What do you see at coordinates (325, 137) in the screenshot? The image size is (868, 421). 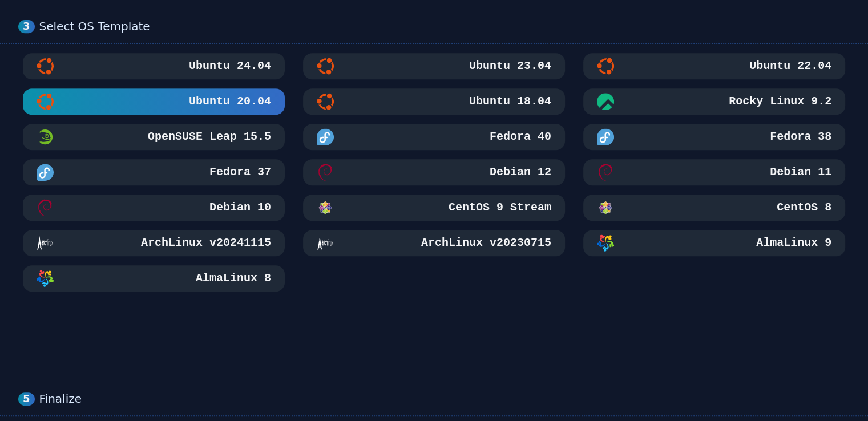 I see `img: Fedora 40` at bounding box center [325, 137].